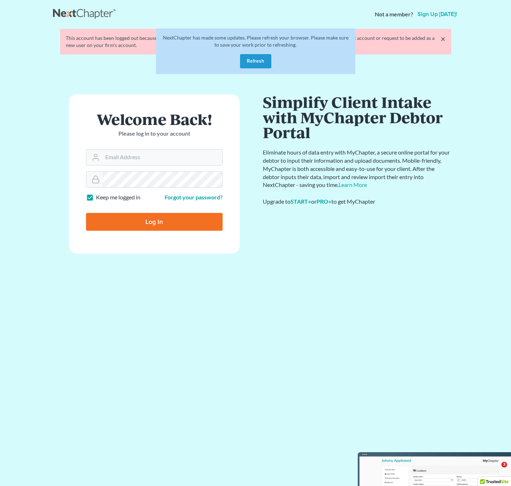  What do you see at coordinates (154, 119) in the screenshot?
I see `h1: Welcome Back!` at bounding box center [154, 119].